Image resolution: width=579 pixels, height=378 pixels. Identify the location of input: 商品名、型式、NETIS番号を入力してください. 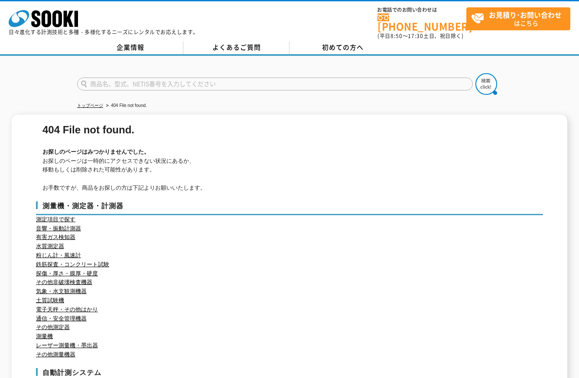
(275, 84).